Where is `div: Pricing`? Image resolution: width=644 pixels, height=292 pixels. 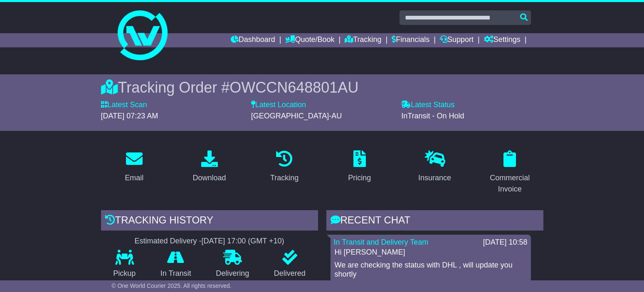 div: Pricing is located at coordinates (359, 178).